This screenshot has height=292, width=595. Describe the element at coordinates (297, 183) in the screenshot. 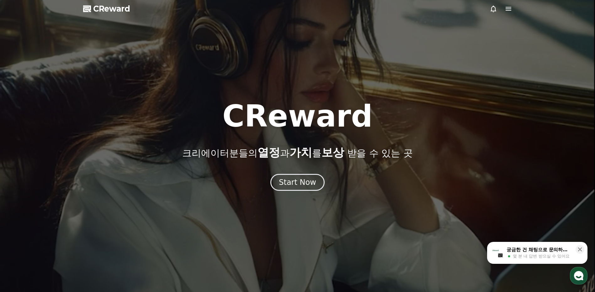

I see `a: Start Now` at that location.